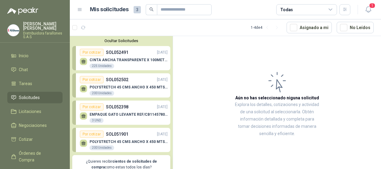 This screenshot has width=381, height=169. I want to click on span: Cotizar, so click(26, 140).